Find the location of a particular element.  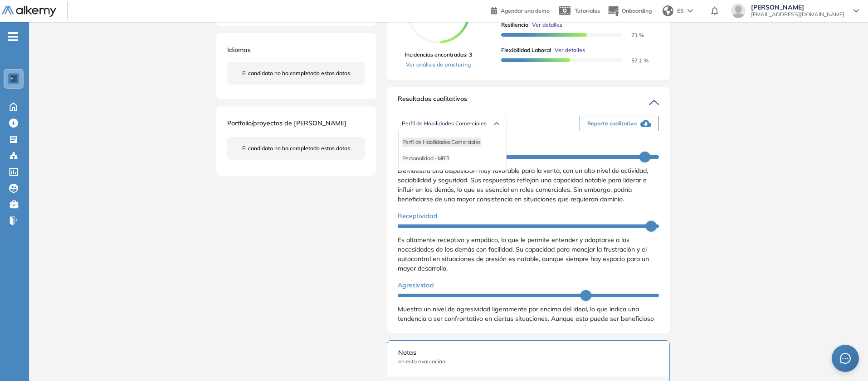

span: message is located at coordinates (845, 359).